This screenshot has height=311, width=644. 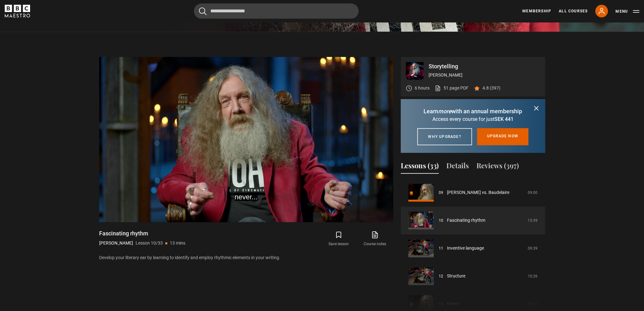 What do you see at coordinates (537, 11) in the screenshot?
I see `a: Membership` at bounding box center [537, 11].